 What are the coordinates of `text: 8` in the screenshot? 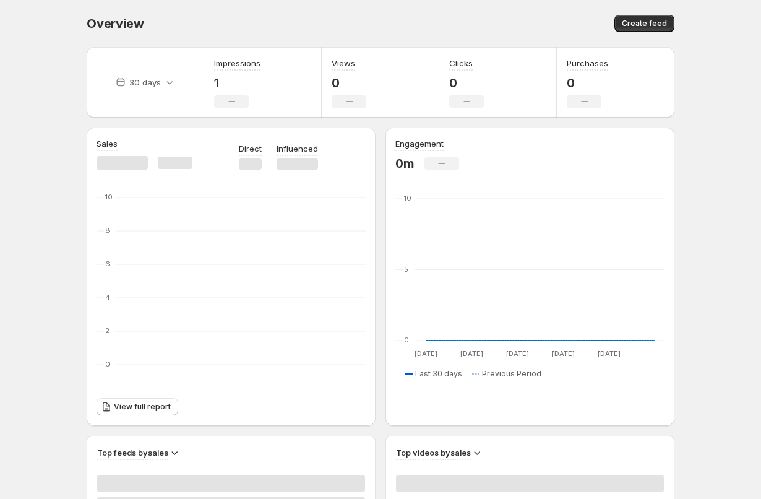 It's located at (108, 230).